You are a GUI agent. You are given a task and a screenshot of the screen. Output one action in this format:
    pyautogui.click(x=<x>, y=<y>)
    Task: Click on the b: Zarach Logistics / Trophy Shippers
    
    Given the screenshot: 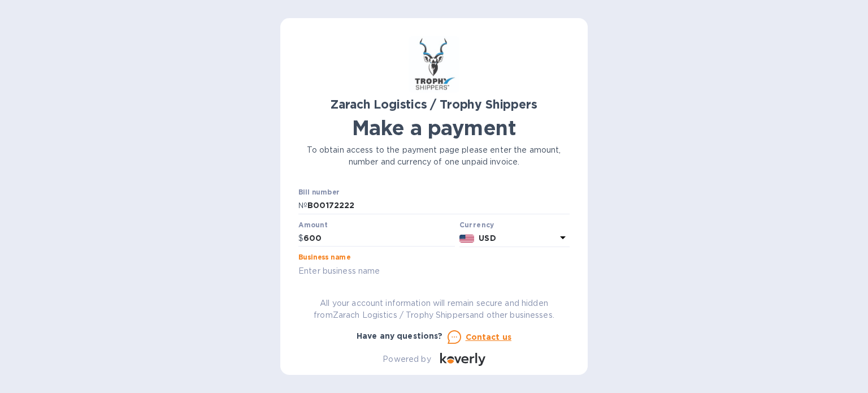 What is the action you would take?
    pyautogui.click(x=433, y=104)
    